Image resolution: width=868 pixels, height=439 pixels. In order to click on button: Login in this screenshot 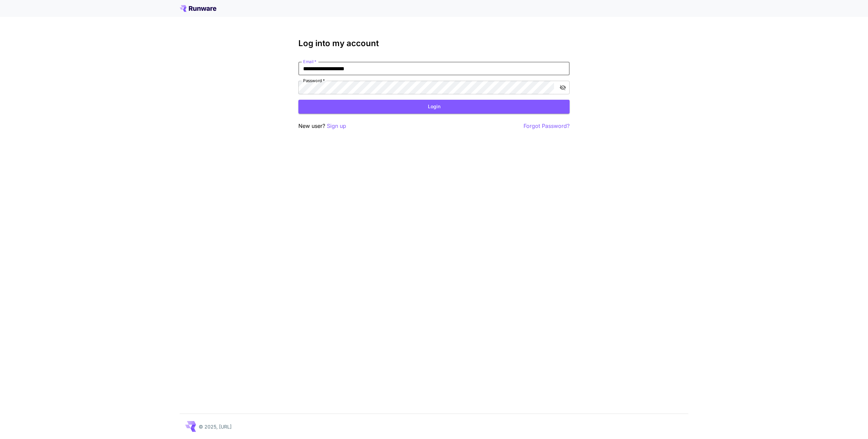, I will do `click(434, 106)`.